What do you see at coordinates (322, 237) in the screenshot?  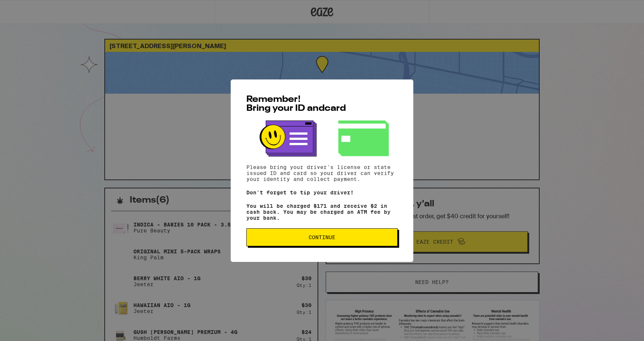 I see `button: Continue` at bounding box center [322, 237].